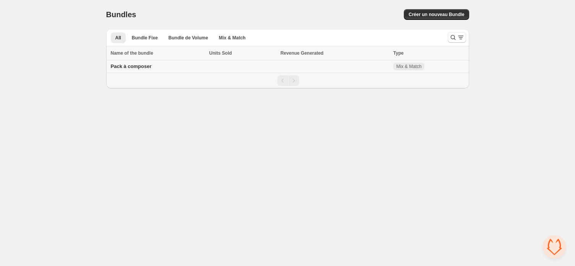  I want to click on div: Name of the bundle, so click(158, 53).